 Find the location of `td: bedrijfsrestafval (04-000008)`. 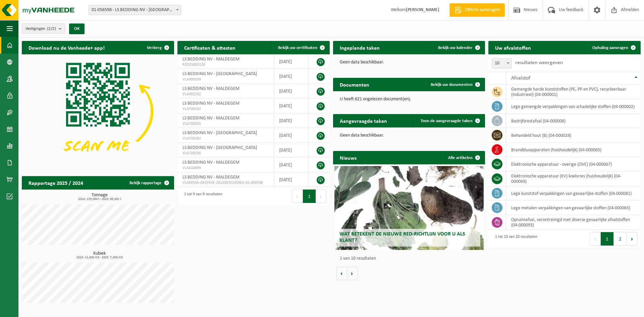

td: bedrijfsrestafval (04-000008) is located at coordinates (573, 121).